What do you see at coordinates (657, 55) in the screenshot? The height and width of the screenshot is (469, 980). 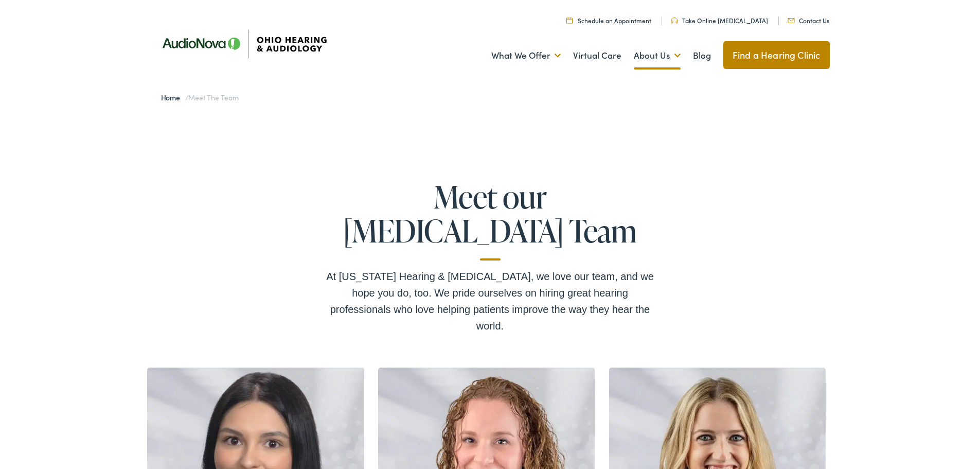 I see `a: About Us` at bounding box center [657, 55].